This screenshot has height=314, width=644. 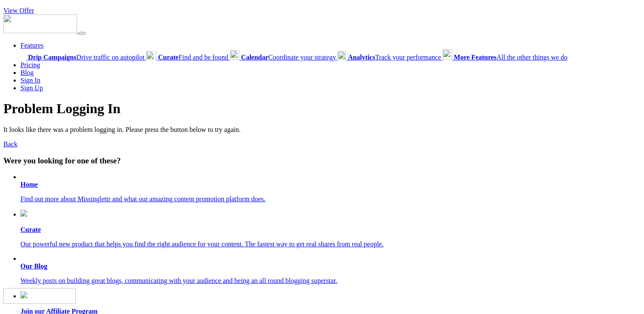 I want to click on b: Drip Campaigns, so click(x=52, y=57).